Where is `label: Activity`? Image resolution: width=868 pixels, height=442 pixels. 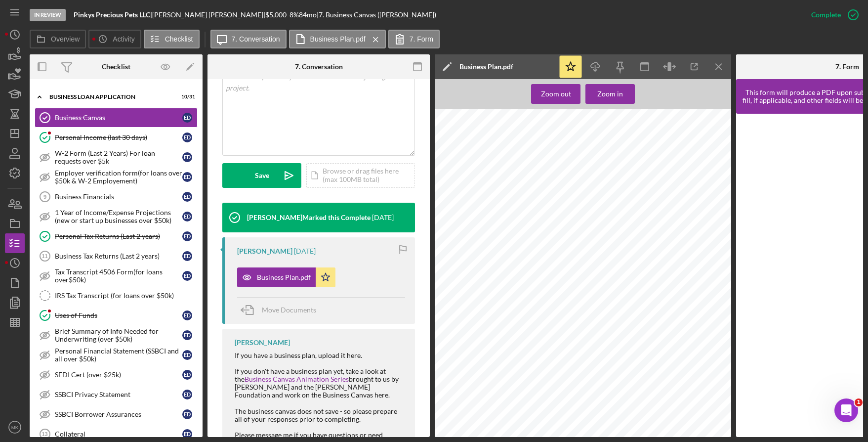 label: Activity is located at coordinates (124, 39).